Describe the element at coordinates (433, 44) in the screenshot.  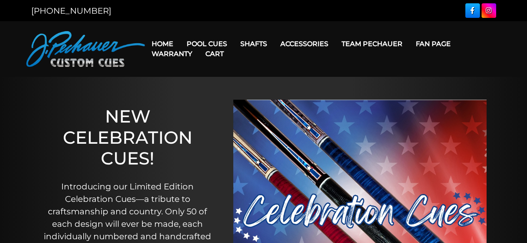
I see `a: Fan Page` at that location.